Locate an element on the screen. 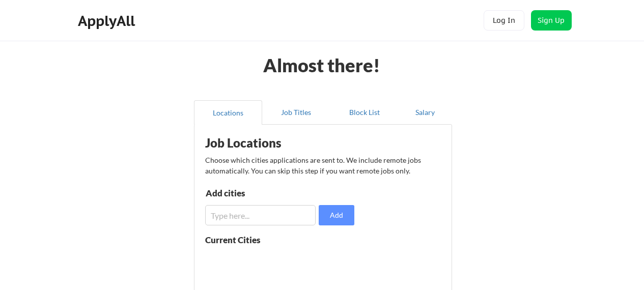 This screenshot has width=644, height=290. div: Current Cities is located at coordinates (244, 240).